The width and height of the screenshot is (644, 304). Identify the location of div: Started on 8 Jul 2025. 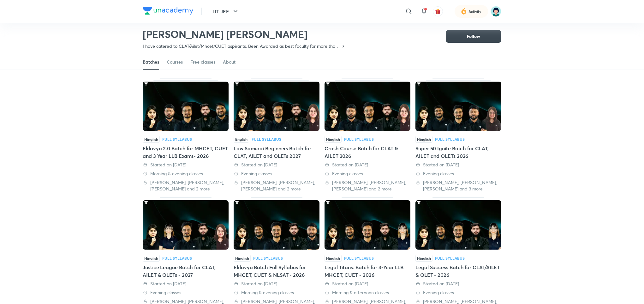
(277, 283).